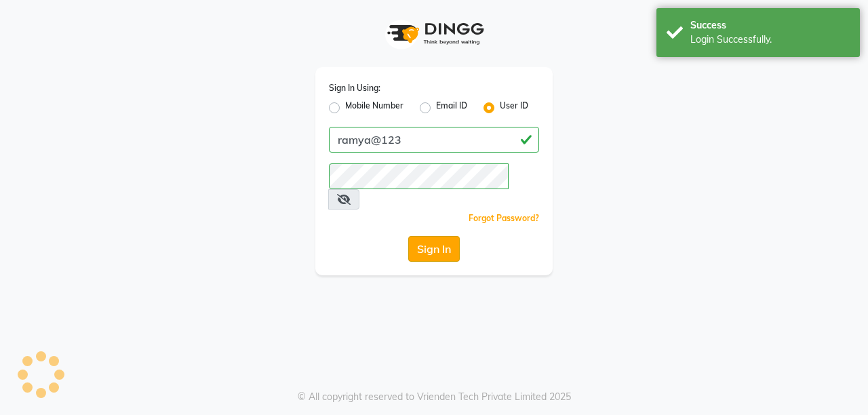 The width and height of the screenshot is (868, 415). What do you see at coordinates (769, 25) in the screenshot?
I see `div: Success` at bounding box center [769, 25].